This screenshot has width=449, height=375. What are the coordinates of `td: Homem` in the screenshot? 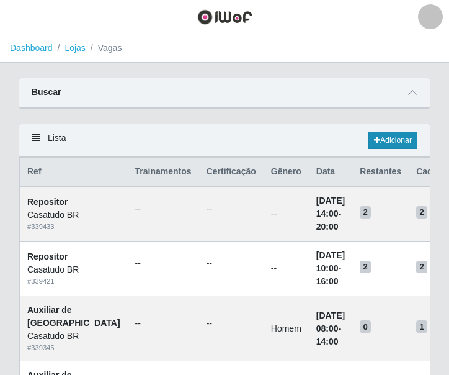 It's located at (286, 328).